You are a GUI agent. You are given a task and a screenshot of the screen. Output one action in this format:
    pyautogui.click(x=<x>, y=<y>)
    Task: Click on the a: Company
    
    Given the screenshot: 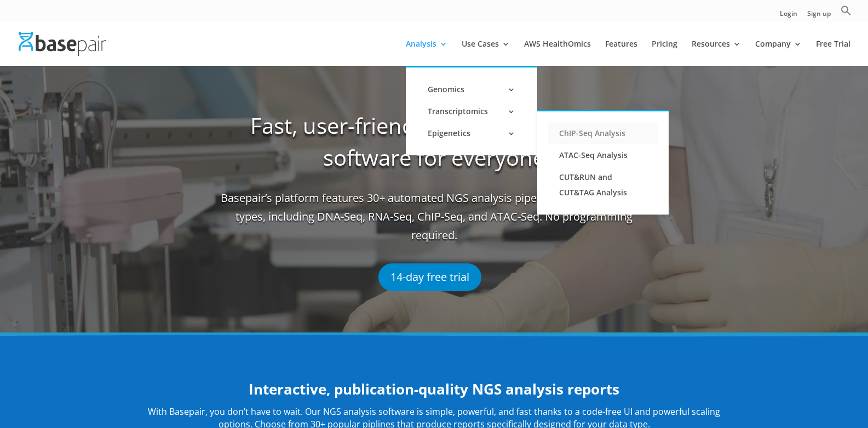 What is the action you would take?
    pyautogui.click(x=778, y=53)
    